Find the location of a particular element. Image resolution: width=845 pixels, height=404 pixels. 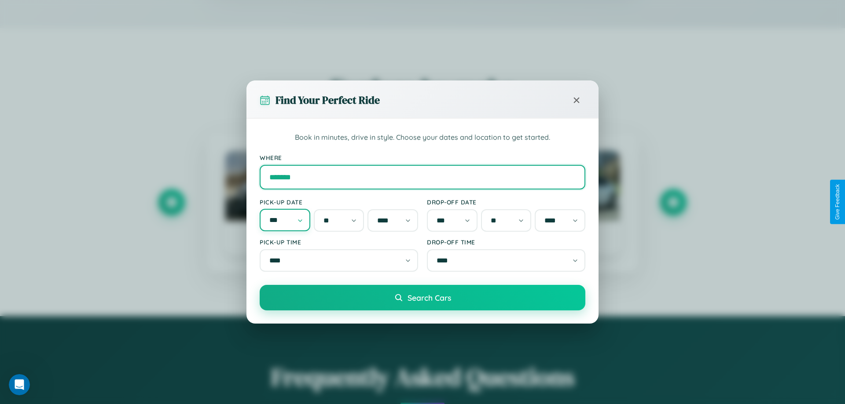

p: Book in minutes, drive in style. Choose your dates and location to get started. is located at coordinates (422, 138).